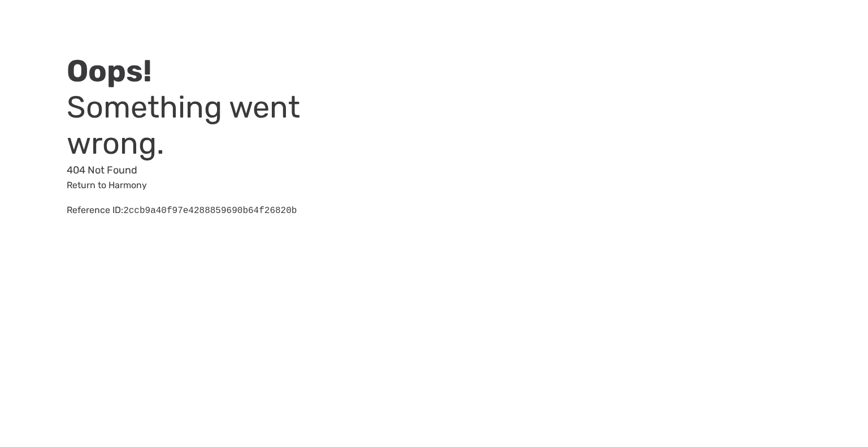 Image resolution: width=868 pixels, height=447 pixels. What do you see at coordinates (107, 185) in the screenshot?
I see `a: Return to Harmony` at bounding box center [107, 185].